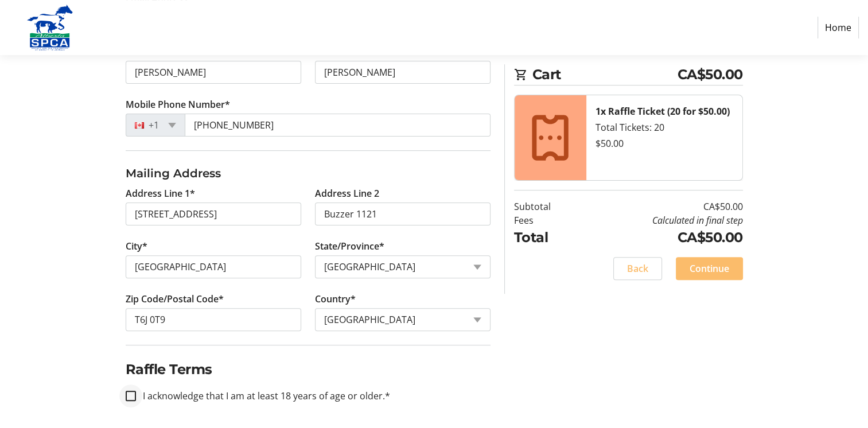 Image resolution: width=868 pixels, height=428 pixels. I want to click on img: Alberta SPCA's Logo, so click(50, 28).